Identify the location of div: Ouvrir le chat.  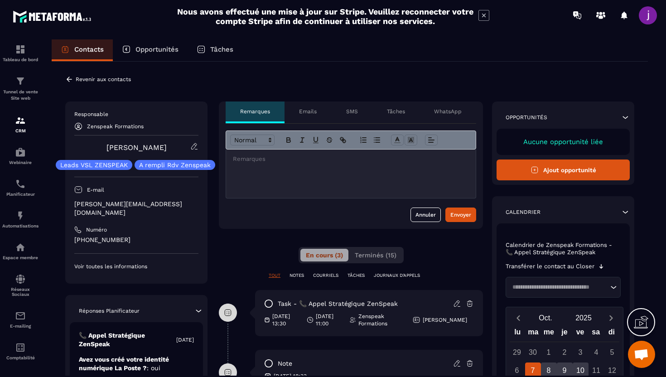
(642, 354).